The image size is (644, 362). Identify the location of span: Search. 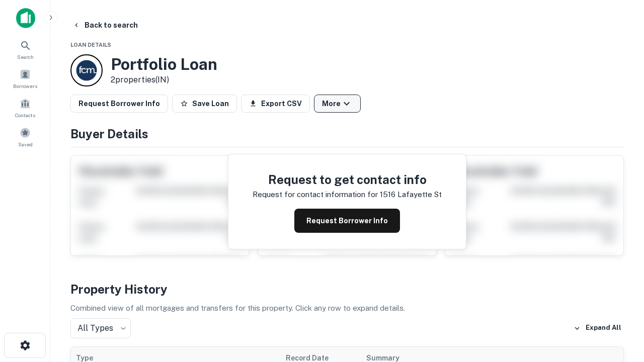
(25, 57).